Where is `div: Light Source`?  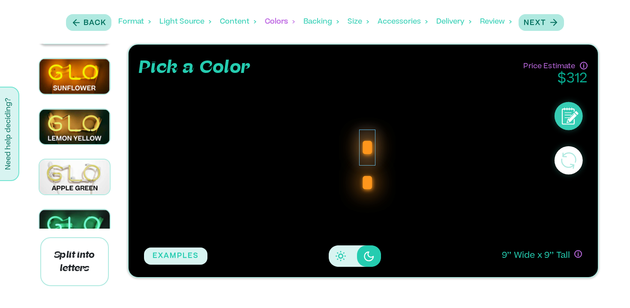 div: Light Source is located at coordinates (185, 22).